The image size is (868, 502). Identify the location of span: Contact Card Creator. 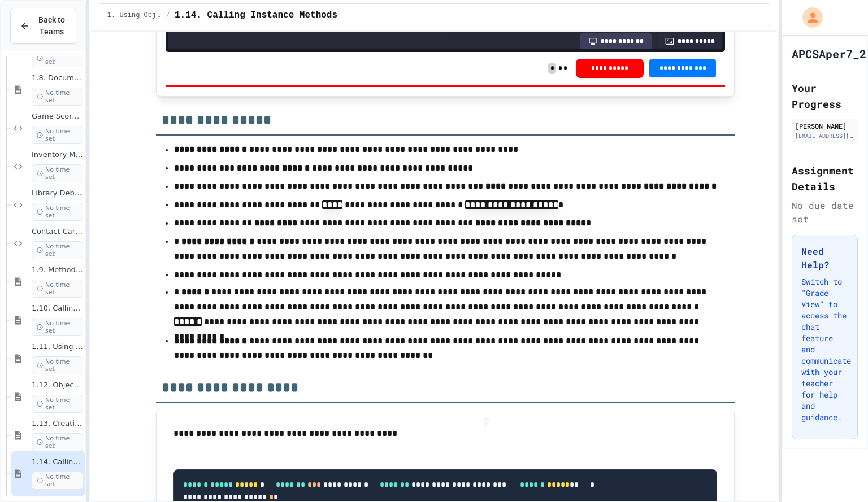
(57, 232).